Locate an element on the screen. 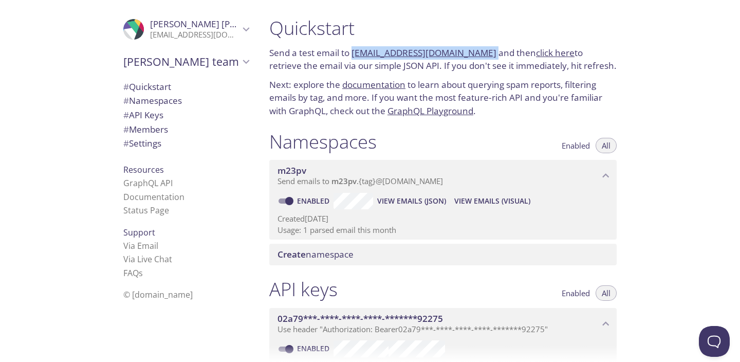 This screenshot has height=362, width=740. a: click here is located at coordinates (555, 52).